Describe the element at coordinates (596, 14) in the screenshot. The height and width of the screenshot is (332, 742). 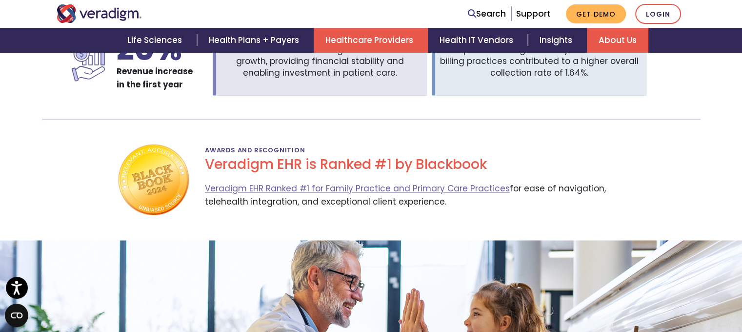
I see `a: Get Demo` at that location.